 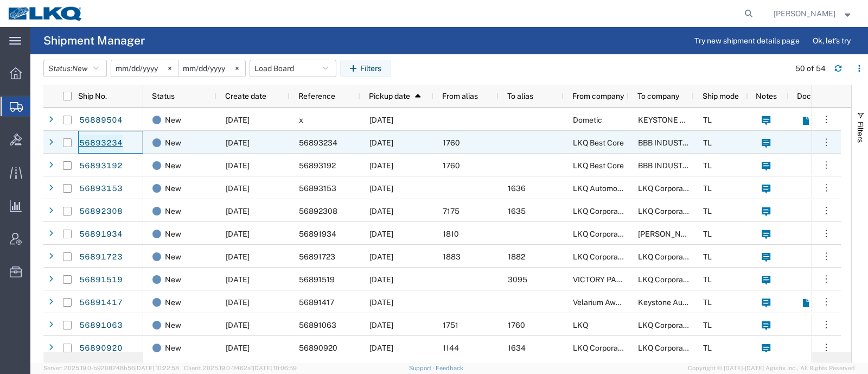 I want to click on a: 56890920, so click(x=101, y=348).